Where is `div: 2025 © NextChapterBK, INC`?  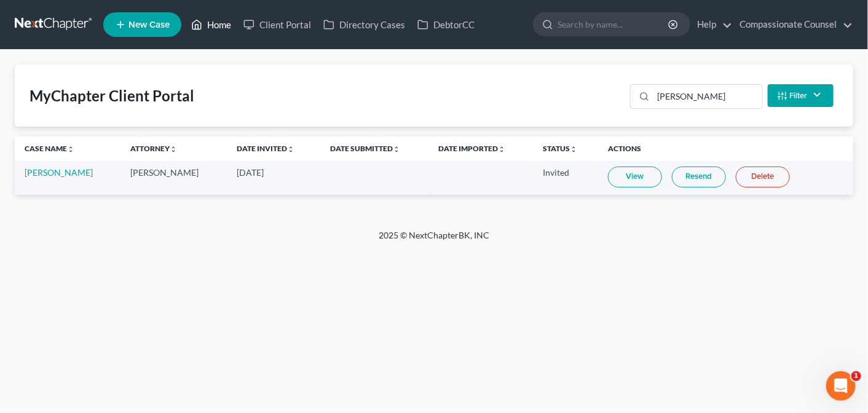
div: 2025 © NextChapterBK, INC is located at coordinates (434, 240).